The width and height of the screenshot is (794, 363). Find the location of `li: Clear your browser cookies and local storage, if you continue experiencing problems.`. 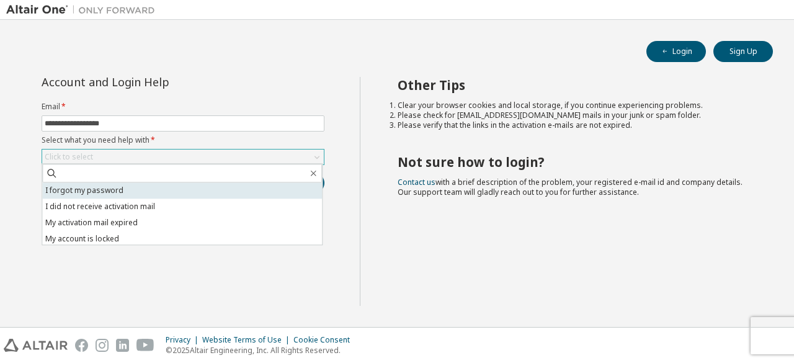

li: Clear your browser cookies and local storage, if you continue experiencing problems. is located at coordinates (574, 105).